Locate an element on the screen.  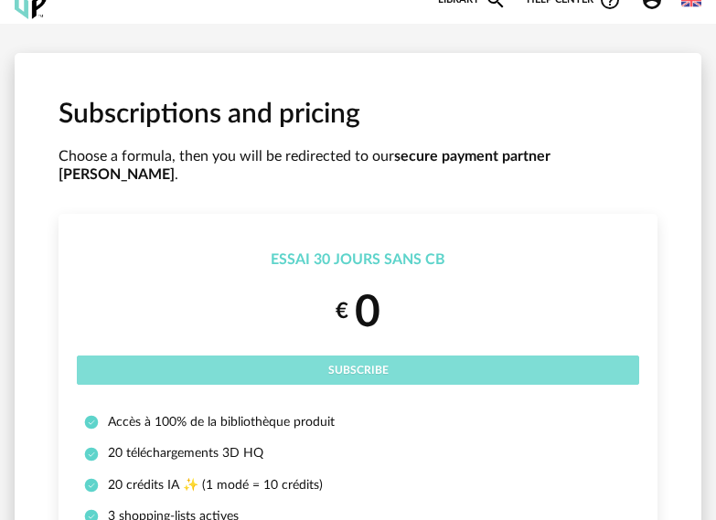
li: 20 téléchargements 3D HQ is located at coordinates (358, 454).